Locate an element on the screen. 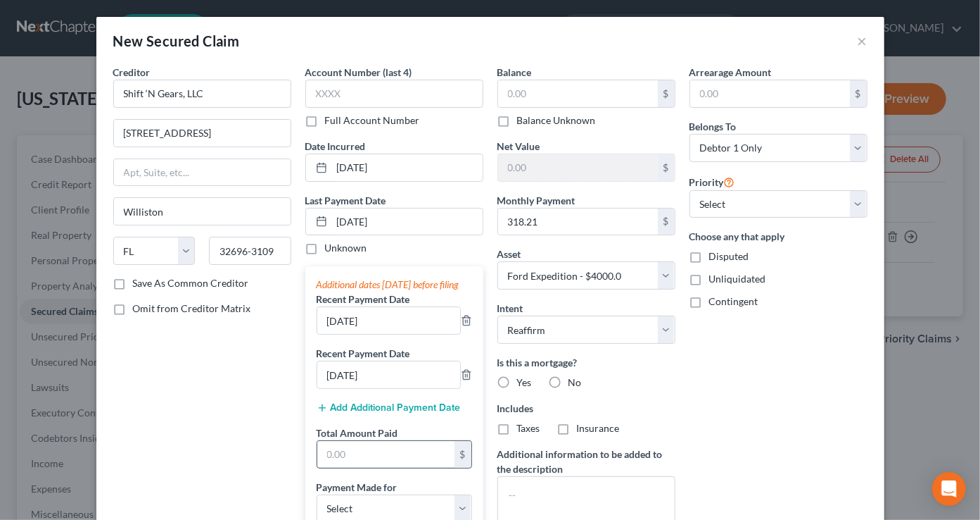 The height and width of the screenshot is (520, 980). label: Full Account Number is located at coordinates (373, 120).